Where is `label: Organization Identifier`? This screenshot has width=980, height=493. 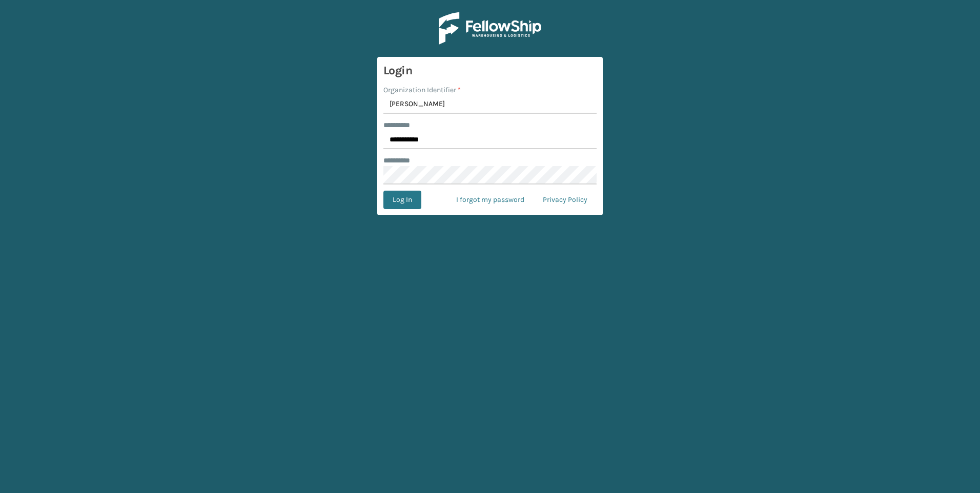
label: Organization Identifier is located at coordinates (422, 90).